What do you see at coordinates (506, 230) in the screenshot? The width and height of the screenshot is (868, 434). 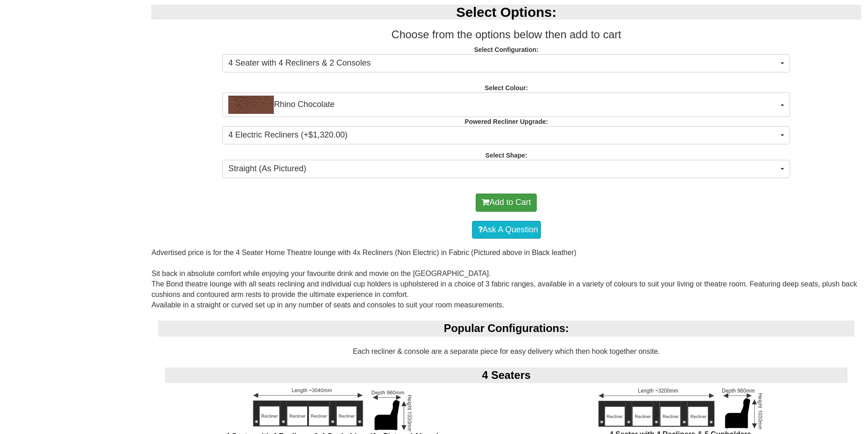 I see `a: Ask A Question` at bounding box center [506, 230].